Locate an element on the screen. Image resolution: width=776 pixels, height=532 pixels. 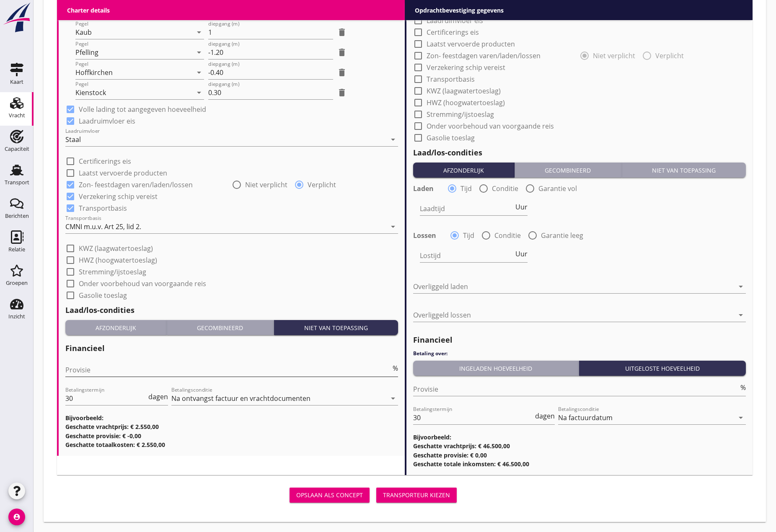
div: Staal is located at coordinates (73, 140).